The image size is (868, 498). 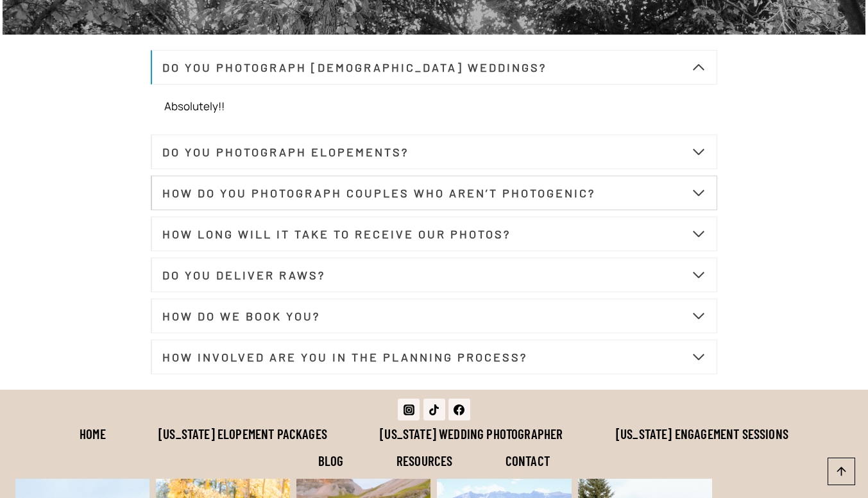 I want to click on a: Contact, so click(x=528, y=461).